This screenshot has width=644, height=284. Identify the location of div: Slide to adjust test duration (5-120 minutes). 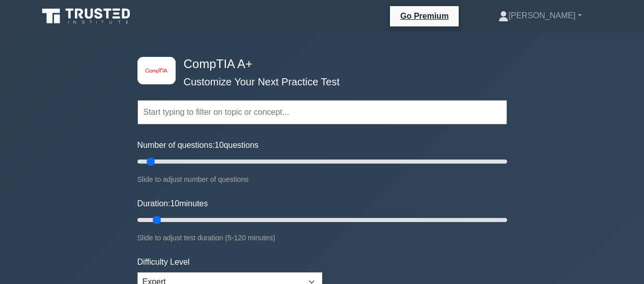
(322, 238).